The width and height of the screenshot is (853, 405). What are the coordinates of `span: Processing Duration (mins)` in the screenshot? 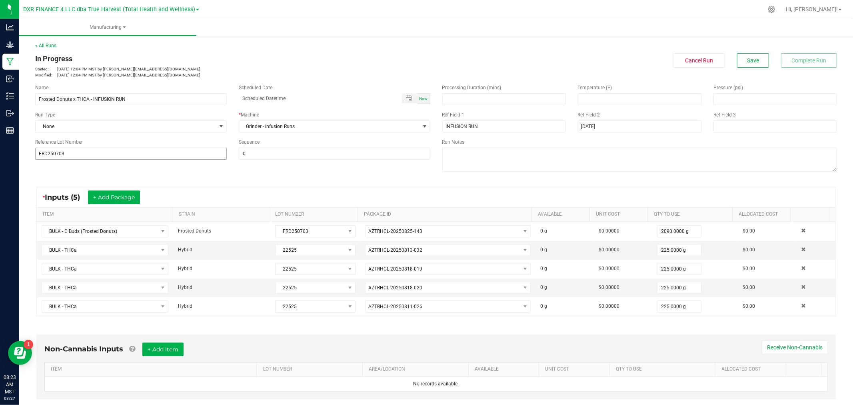 It's located at (472, 88).